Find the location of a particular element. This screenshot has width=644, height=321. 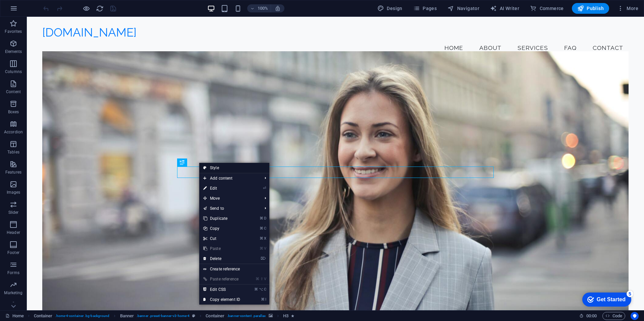

i: Reload page is located at coordinates (99, 8).